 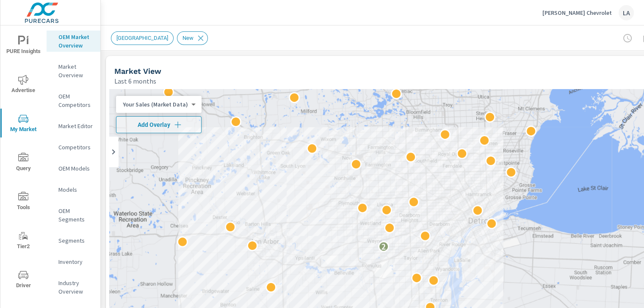 What do you see at coordinates (76, 126) in the screenshot?
I see `p: Market Editor` at bounding box center [76, 126].